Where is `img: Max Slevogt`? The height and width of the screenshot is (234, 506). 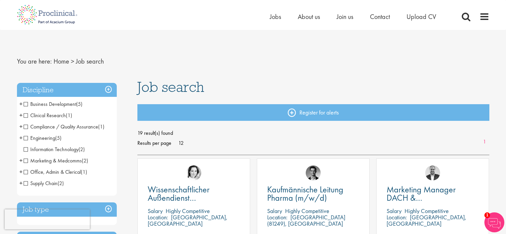 img: Max Slevogt is located at coordinates (313, 173).